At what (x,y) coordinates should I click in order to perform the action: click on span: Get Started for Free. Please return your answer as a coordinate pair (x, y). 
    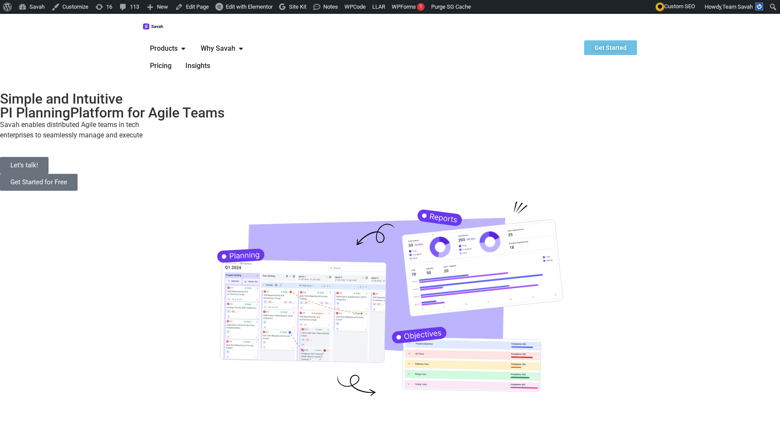
    Looking at the image, I should click on (39, 182).